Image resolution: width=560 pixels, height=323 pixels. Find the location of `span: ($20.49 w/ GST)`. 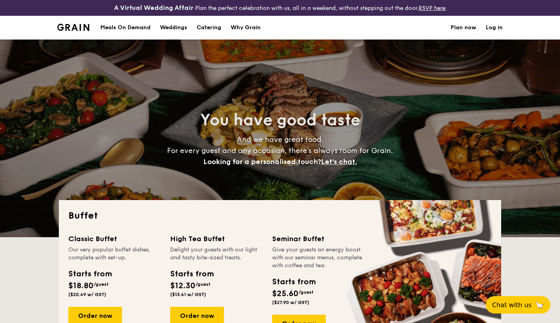

span: ($20.49 w/ GST) is located at coordinates (87, 294).